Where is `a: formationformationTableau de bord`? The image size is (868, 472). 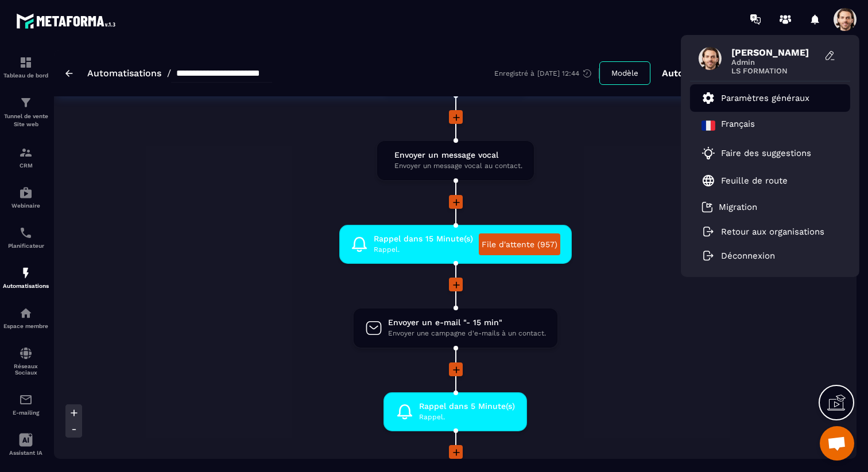 a: formationformationTableau de bord is located at coordinates (26, 67).